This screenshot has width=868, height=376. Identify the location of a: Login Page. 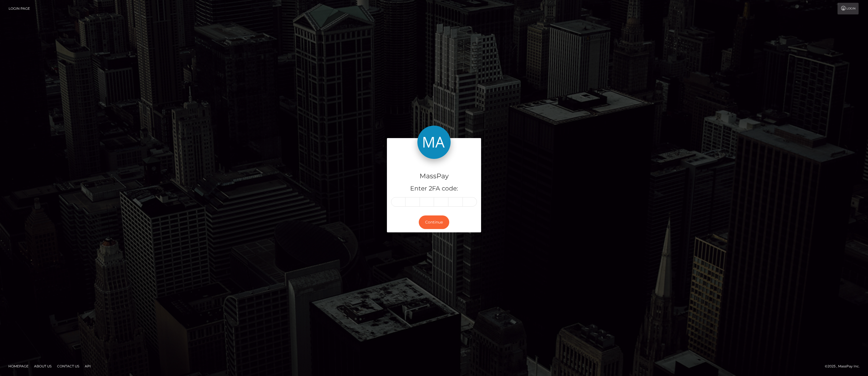
(19, 9).